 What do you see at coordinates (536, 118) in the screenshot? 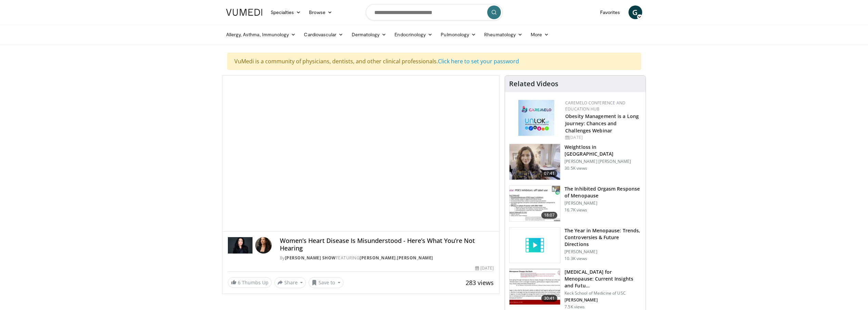
I see `img: 45df64a9-a6de-482c-8a90-ada250f7980c.png.150x105_q85_autocrop_double_scale_upscale_version-0.2.jpg` at bounding box center [536, 118].